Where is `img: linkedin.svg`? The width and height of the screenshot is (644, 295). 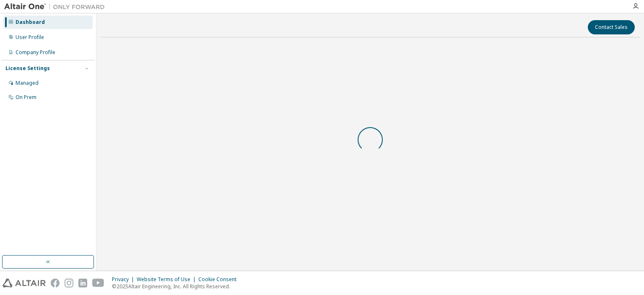
img: linkedin.svg is located at coordinates (82, 283).